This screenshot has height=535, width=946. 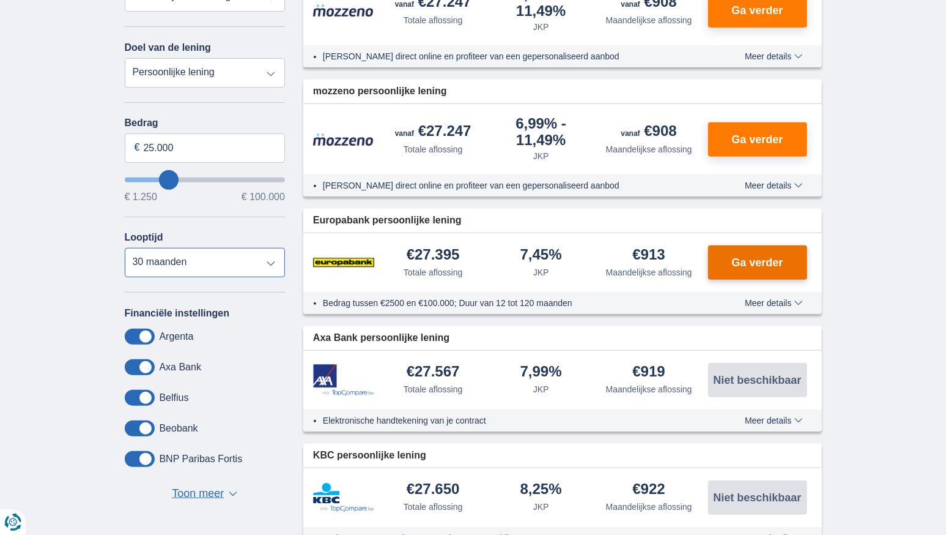 I want to click on label: Belfius, so click(x=174, y=398).